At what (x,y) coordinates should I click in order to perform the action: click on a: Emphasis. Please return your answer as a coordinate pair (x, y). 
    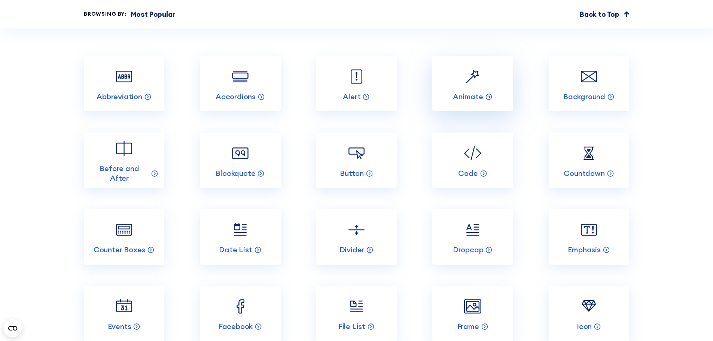
    Looking at the image, I should click on (589, 237).